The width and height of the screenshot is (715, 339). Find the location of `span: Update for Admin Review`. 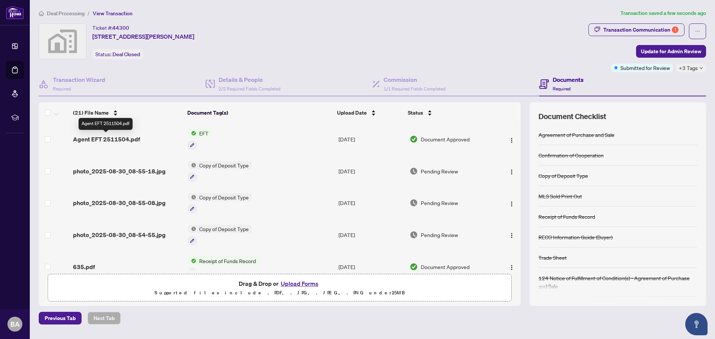

span: Update for Admin Review is located at coordinates (671, 51).